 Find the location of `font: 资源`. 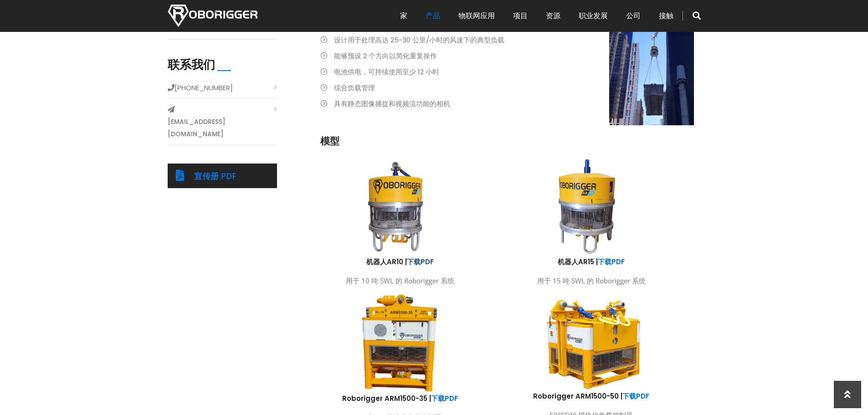

font: 资源 is located at coordinates (553, 15).